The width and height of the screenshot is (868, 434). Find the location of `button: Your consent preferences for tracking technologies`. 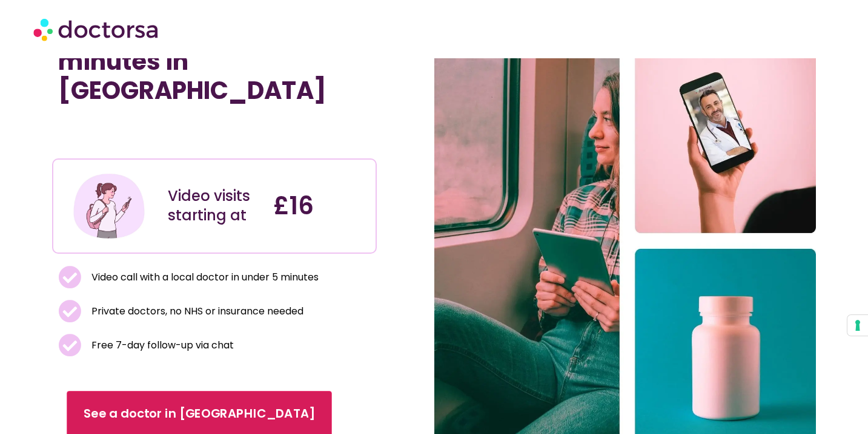

button: Your consent preferences for tracking technologies is located at coordinates (857, 325).